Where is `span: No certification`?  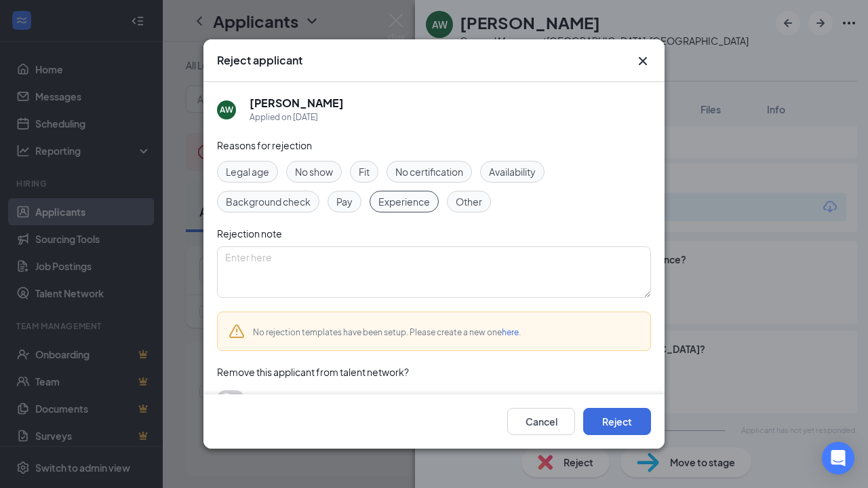 span: No certification is located at coordinates (429, 172).